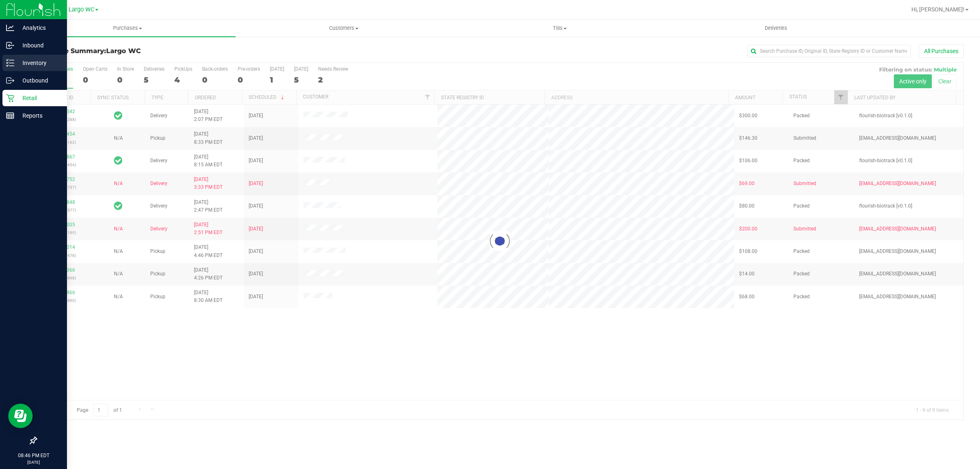 Image resolution: width=980 pixels, height=469 pixels. I want to click on inline-svg: Analytics, so click(10, 28).